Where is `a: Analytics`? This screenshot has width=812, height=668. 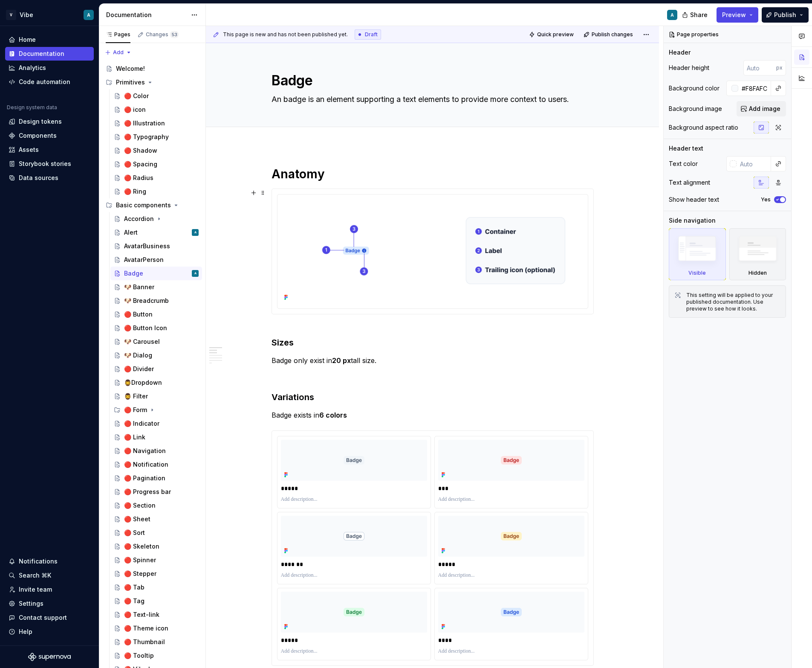 a: Analytics is located at coordinates (50, 67).